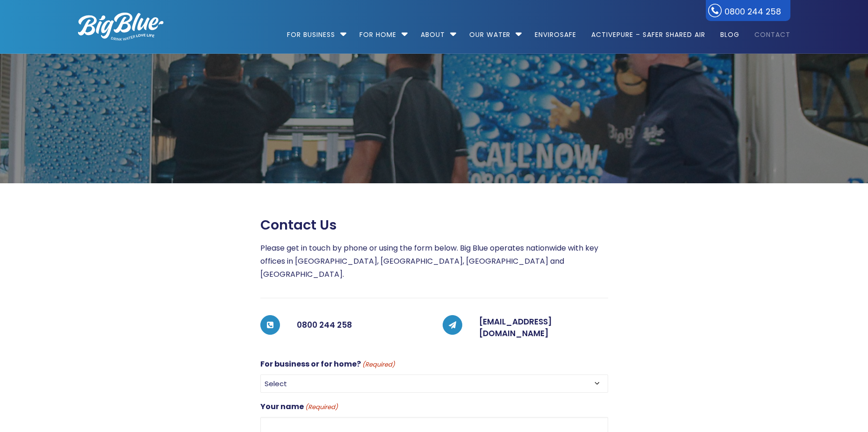 This screenshot has height=432, width=868. Describe the element at coordinates (300, 407) in the screenshot. I see `label: Your name` at that location.